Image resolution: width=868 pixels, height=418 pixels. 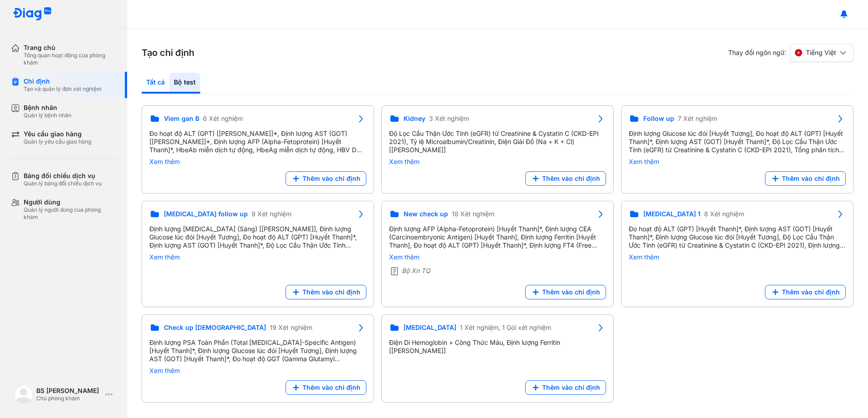 What do you see at coordinates (182, 119) in the screenshot?
I see `span: Viem gan B` at bounding box center [182, 119].